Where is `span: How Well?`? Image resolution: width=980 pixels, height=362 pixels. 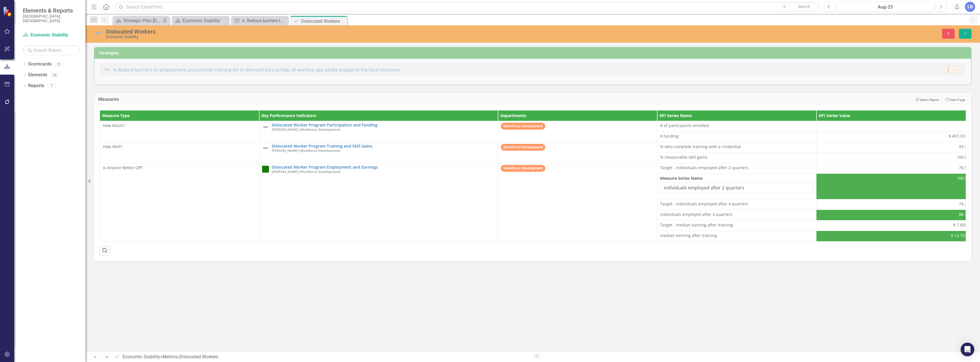 span: How Well? is located at coordinates (113, 147).